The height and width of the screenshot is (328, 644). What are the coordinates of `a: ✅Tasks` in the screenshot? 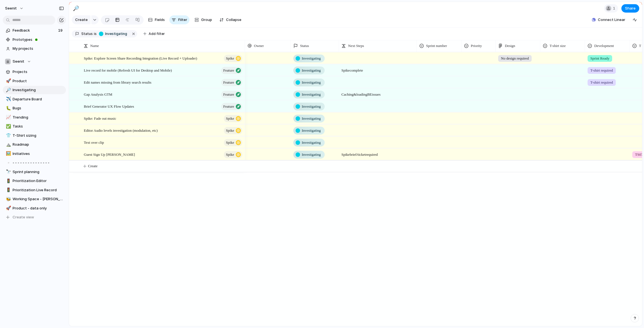 It's located at (34, 126).